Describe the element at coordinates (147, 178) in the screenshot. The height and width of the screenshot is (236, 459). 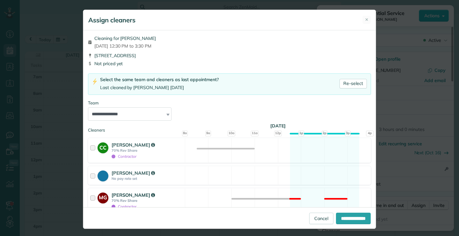
I see `strong: No pay rate set` at that location.